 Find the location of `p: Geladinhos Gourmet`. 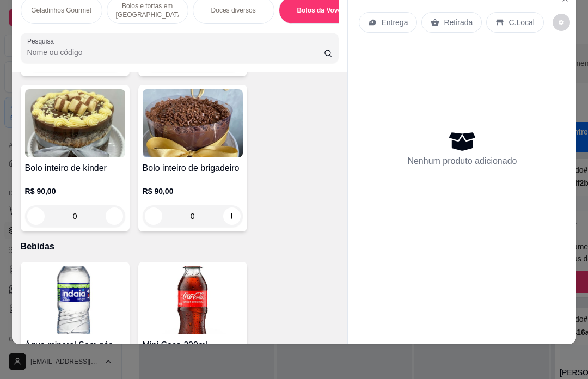

p: Geladinhos Gourmet is located at coordinates (61, 10).